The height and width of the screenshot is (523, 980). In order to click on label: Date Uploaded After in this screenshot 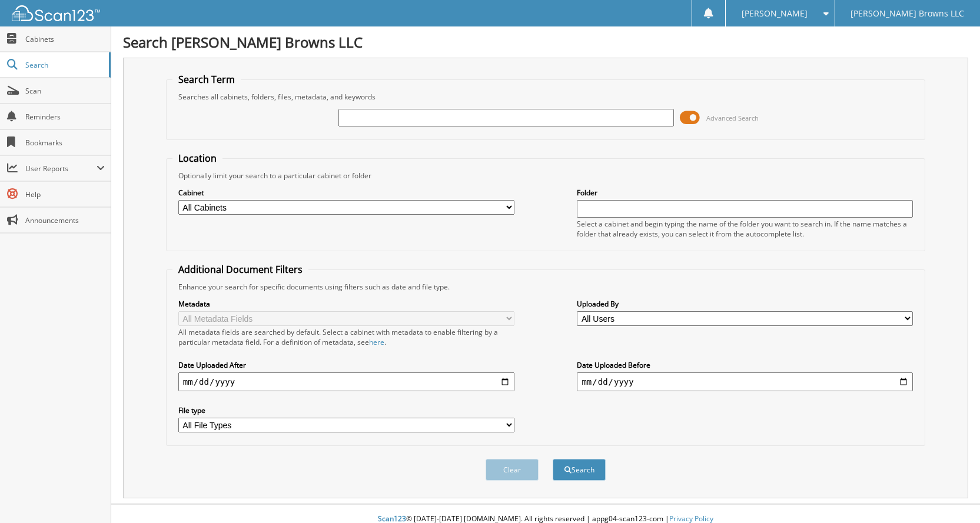, I will do `click(346, 365)`.